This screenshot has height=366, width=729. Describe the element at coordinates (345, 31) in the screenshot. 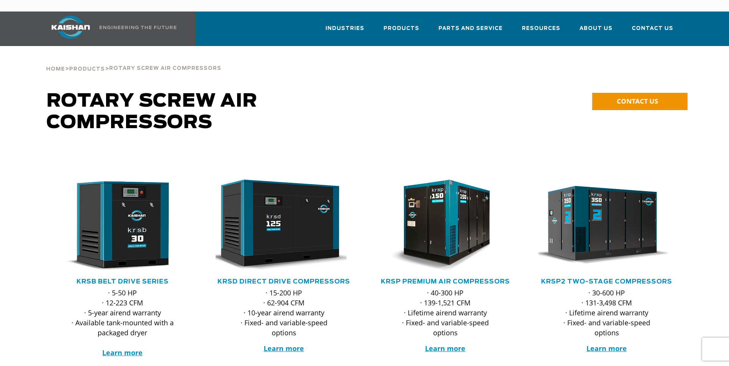

I see `a: Industries` at that location.